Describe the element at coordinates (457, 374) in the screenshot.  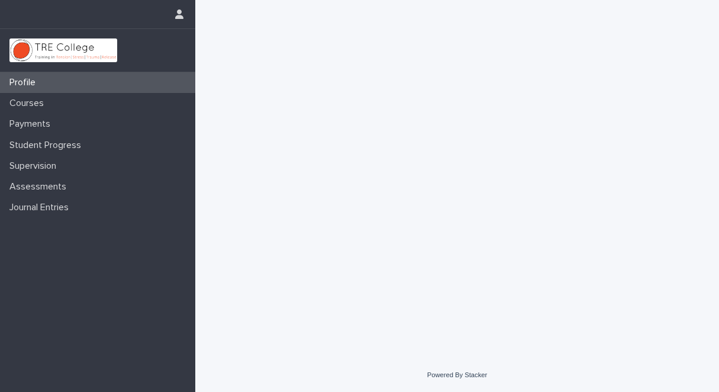
I see `a: Powered By Stacker` at that location.